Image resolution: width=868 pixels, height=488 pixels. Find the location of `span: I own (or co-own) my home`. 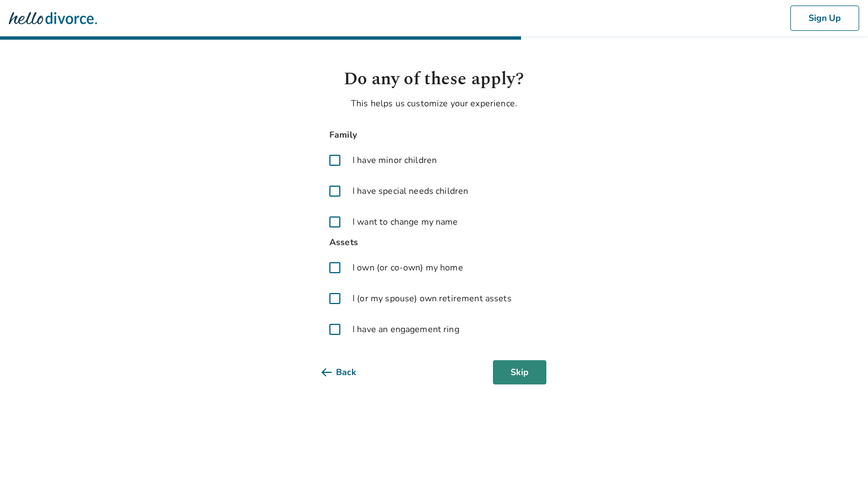

span: I own (or co-own) my home is located at coordinates (407, 267).